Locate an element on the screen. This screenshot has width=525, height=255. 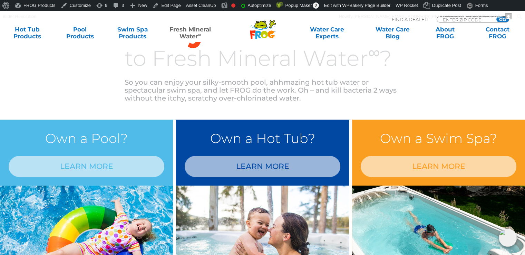
h3: Own a Pool? is located at coordinates (86, 138).